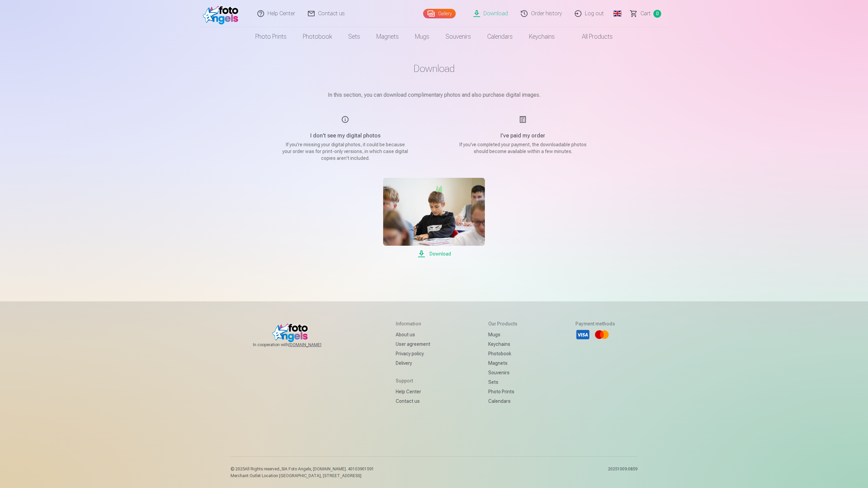  Describe the element at coordinates (592, 37) in the screenshot. I see `a: All products` at that location.